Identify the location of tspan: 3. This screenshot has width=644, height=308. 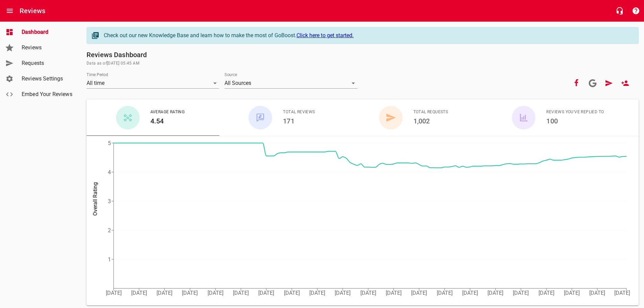
(109, 201).